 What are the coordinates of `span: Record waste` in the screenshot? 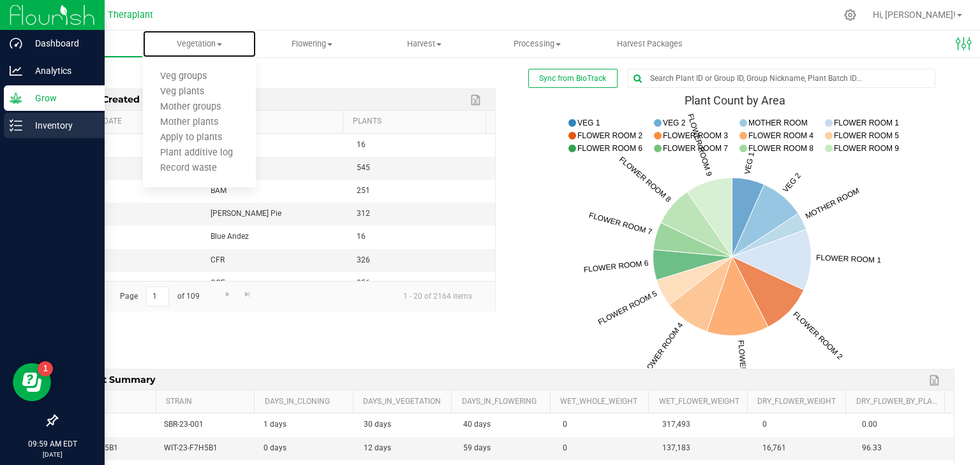 It's located at (188, 168).